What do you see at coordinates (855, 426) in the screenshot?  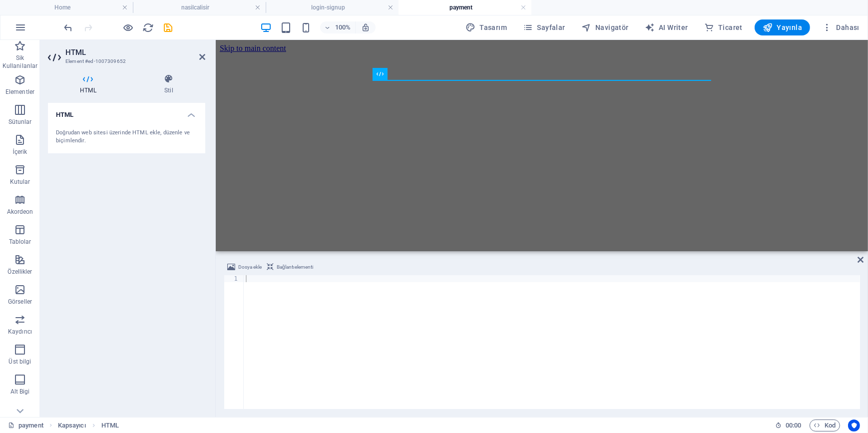 I see `button: Usercentrics` at bounding box center [855, 426].